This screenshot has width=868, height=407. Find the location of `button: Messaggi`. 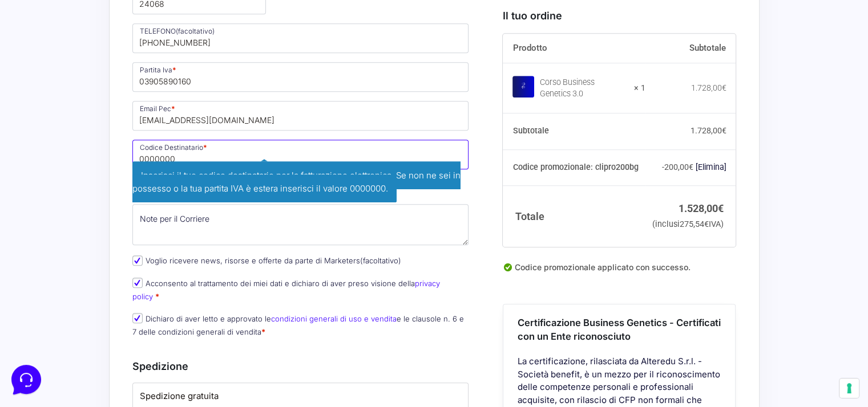

button: Messaggi is located at coordinates (114, 316).